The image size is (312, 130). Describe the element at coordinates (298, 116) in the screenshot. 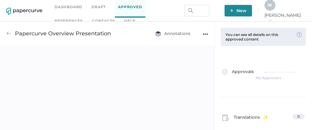

I see `span: 0` at that location.